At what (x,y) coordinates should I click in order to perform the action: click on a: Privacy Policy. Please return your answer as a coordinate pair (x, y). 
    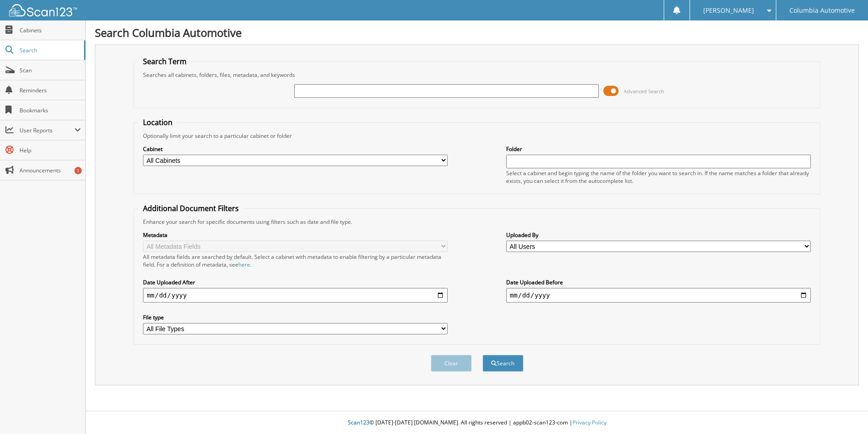
    Looking at the image, I should click on (589, 422).